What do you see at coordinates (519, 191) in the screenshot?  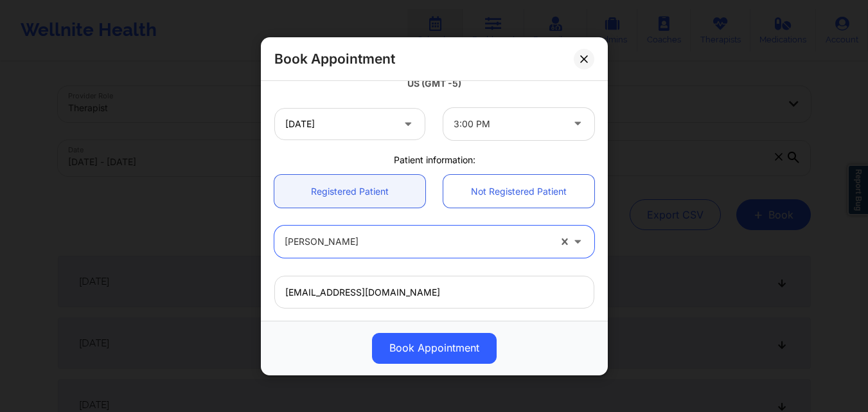 I see `a: Not Registered Patient` at bounding box center [519, 191].